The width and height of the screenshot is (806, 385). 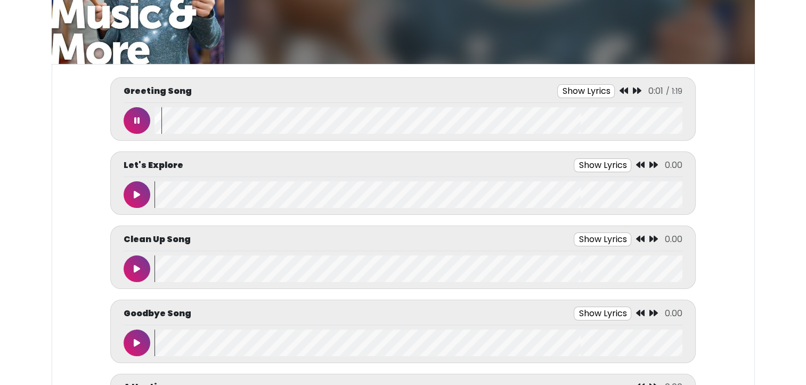 I want to click on p: Goodbye Song, so click(x=157, y=313).